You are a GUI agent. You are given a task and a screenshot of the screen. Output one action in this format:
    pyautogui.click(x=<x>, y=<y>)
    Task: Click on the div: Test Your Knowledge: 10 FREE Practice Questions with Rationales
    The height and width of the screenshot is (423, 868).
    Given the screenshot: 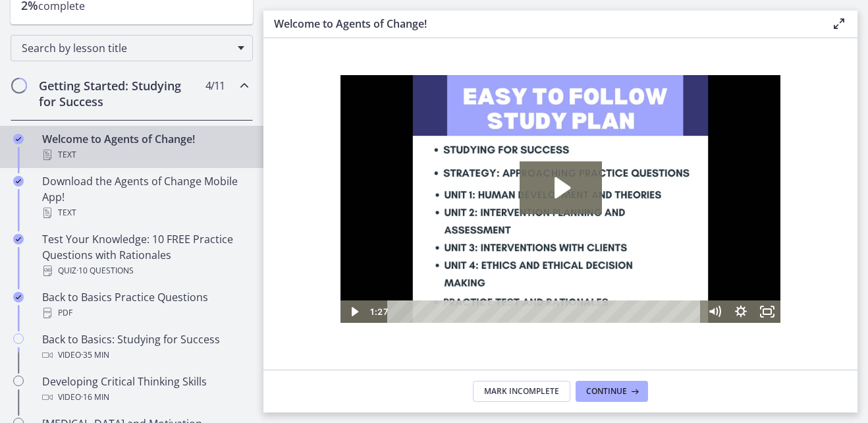 What is the action you would take?
    pyautogui.click(x=145, y=255)
    